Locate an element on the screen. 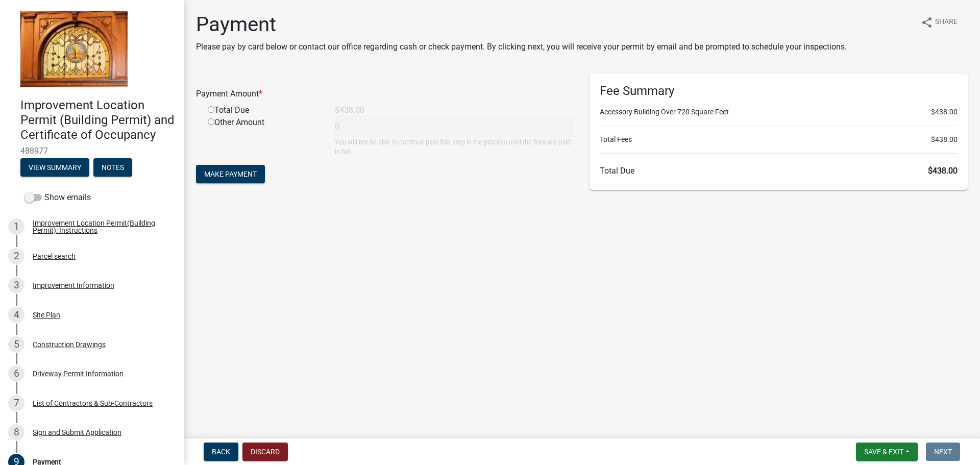 The height and width of the screenshot is (465, 980). div: 8 is located at coordinates (16, 432).